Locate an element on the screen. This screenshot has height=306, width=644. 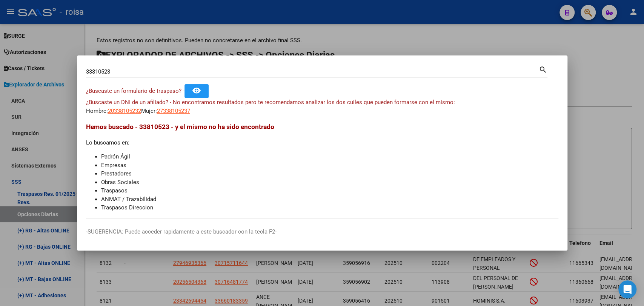
span: ¿Buscaste un DNI de un afiliado? - No encontramos resultados pero te recomendamos analizar los do... is located at coordinates (270, 103).